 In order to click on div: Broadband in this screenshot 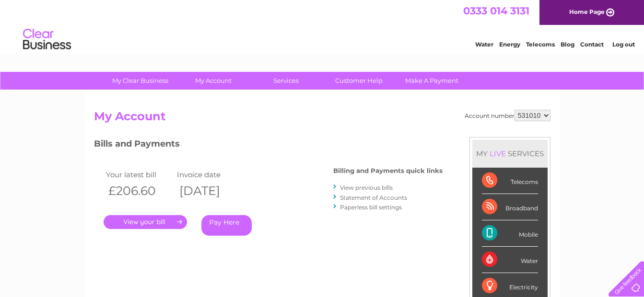, I will do `click(510, 207)`.